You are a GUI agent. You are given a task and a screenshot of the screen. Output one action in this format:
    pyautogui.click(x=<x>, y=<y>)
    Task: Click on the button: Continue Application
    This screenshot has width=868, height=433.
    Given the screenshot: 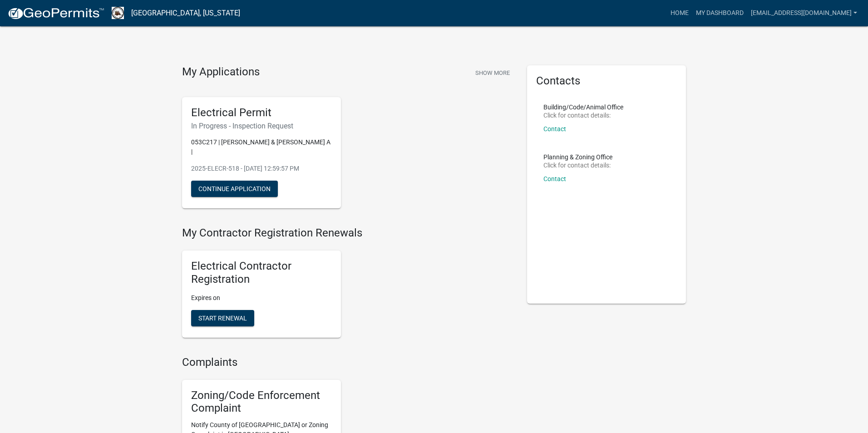 What is the action you would take?
    pyautogui.click(x=234, y=189)
    